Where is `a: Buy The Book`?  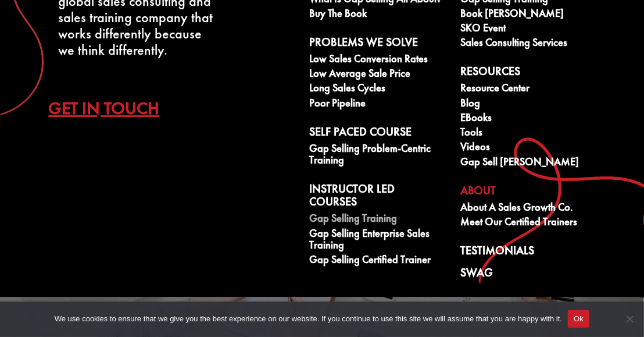 a: Buy The Book is located at coordinates (379, 14).